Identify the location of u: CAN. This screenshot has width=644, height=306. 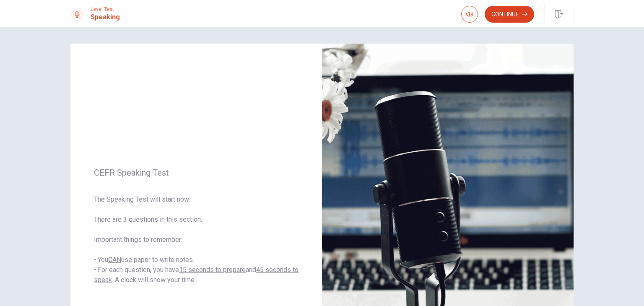
(114, 259).